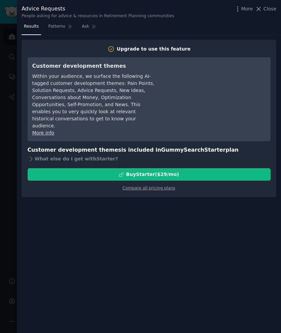 This screenshot has height=333, width=281. I want to click on a: Compare all pricing plans, so click(149, 188).